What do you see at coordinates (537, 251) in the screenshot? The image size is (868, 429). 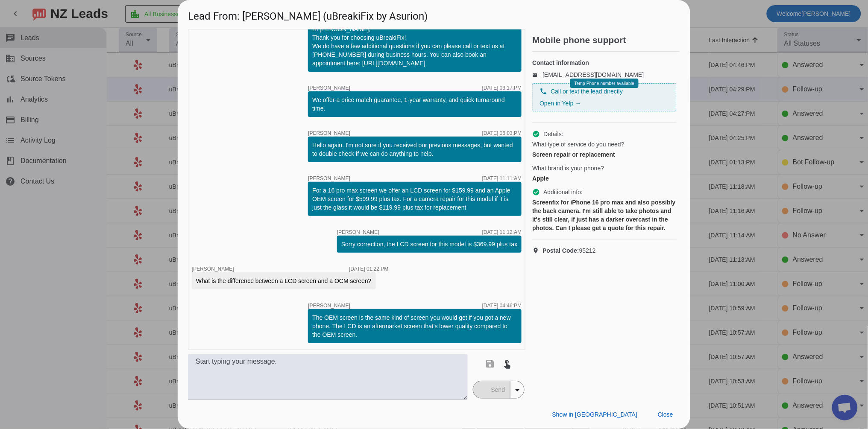 I see `mat-icon: location_on` at bounding box center [537, 251].